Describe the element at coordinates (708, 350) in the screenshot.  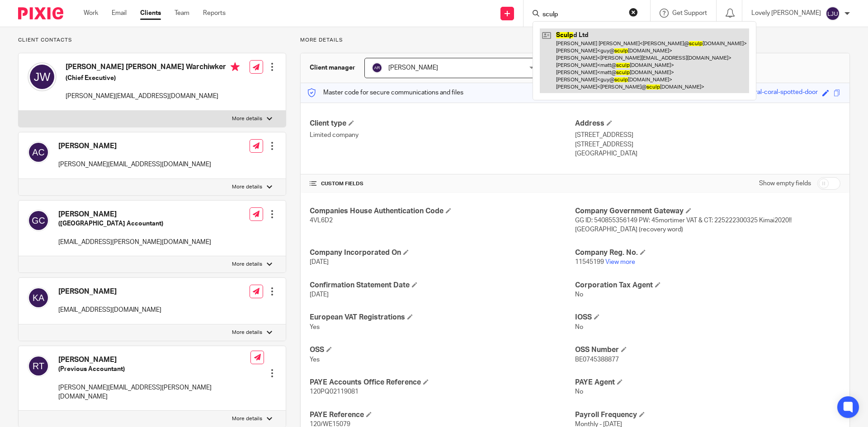
I see `h4: OSS Number` at that location.